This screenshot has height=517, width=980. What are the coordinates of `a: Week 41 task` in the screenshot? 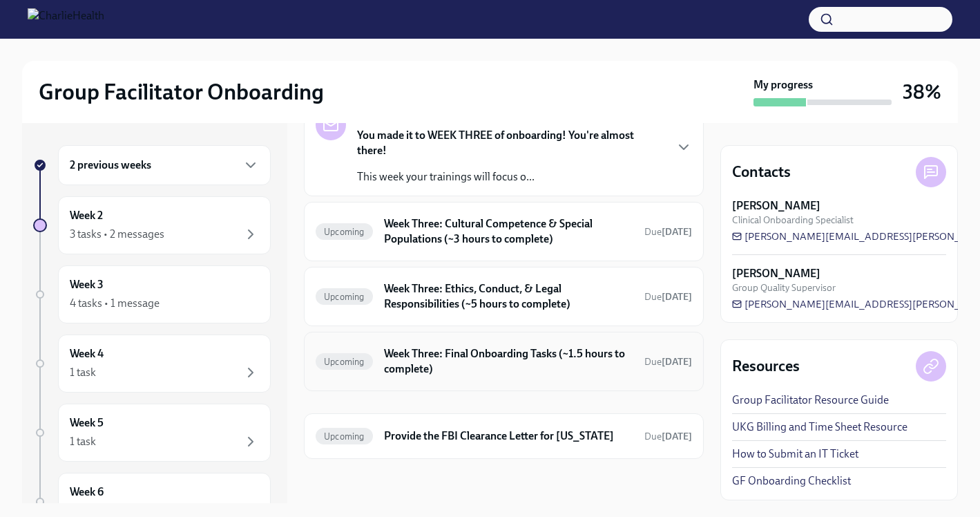 It's located at (152, 364).